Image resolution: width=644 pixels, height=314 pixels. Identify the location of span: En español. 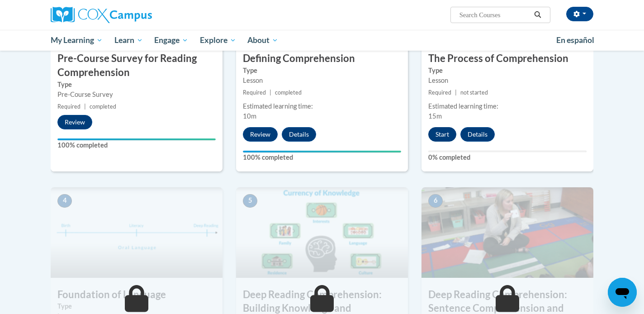
(576, 40).